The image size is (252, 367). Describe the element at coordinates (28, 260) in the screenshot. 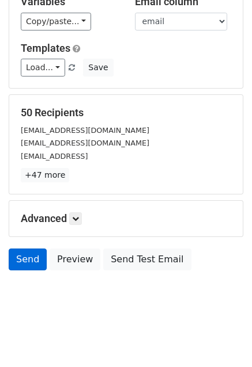

I see `a: Send` at that location.